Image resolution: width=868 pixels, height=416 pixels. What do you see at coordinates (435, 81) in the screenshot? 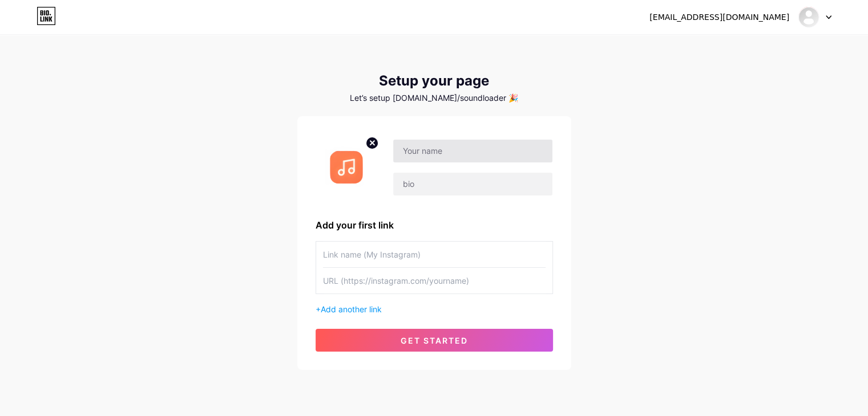
I see `div: Setup your page` at bounding box center [435, 81].